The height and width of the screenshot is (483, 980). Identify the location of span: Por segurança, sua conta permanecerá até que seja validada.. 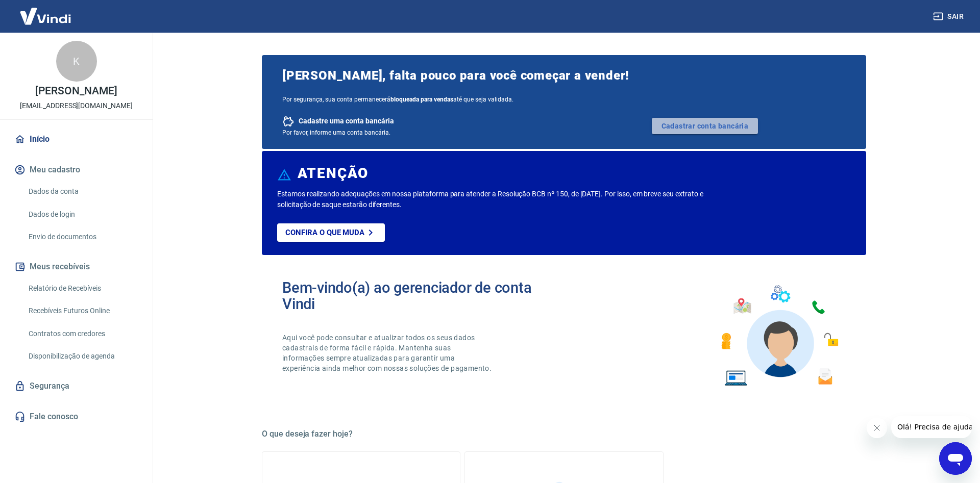
(564, 100).